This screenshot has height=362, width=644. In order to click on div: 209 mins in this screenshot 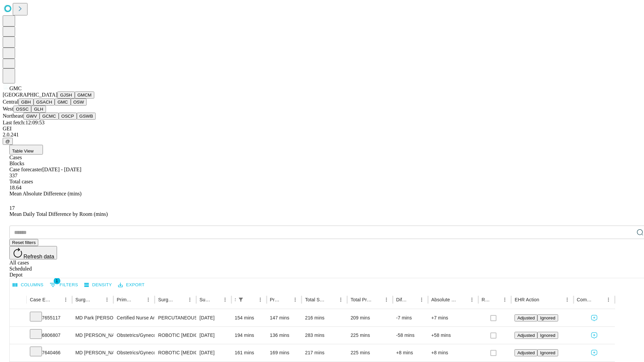, I will do `click(370, 318)`.